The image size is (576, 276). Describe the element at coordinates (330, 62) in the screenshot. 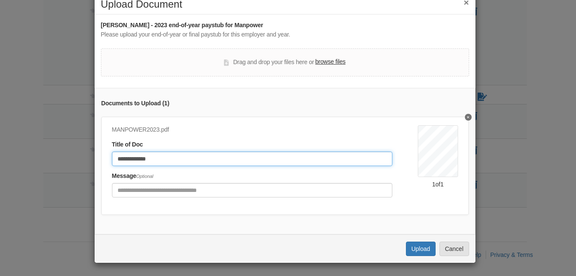

I see `label: browse files` at that location.